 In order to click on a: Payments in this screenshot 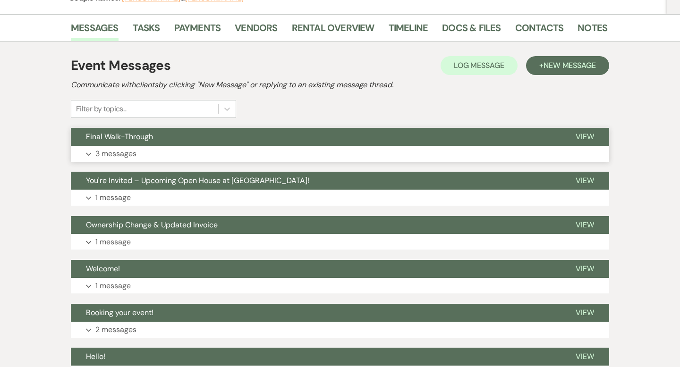, I will do `click(197, 31)`.